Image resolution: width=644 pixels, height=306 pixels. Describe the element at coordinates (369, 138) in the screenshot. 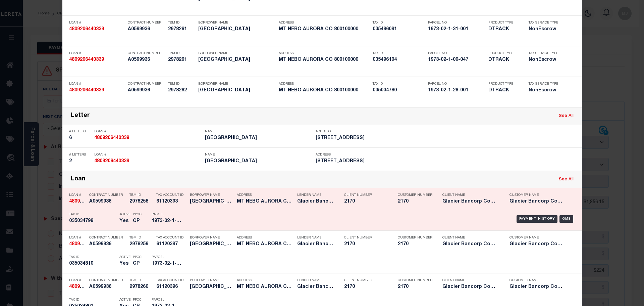

I see `h5: 560 S MONACO PKWY` at that location.